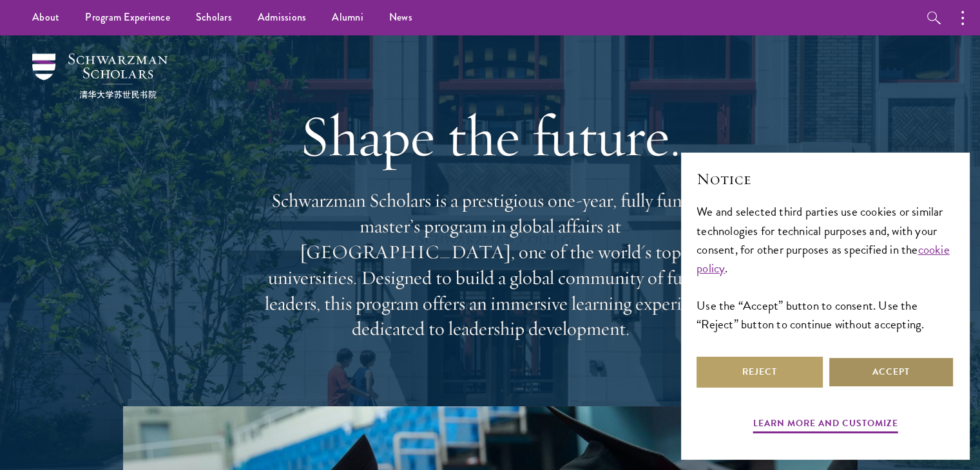 The image size is (980, 470). What do you see at coordinates (823, 259) in the screenshot?
I see `a: cookie policy` at bounding box center [823, 259].